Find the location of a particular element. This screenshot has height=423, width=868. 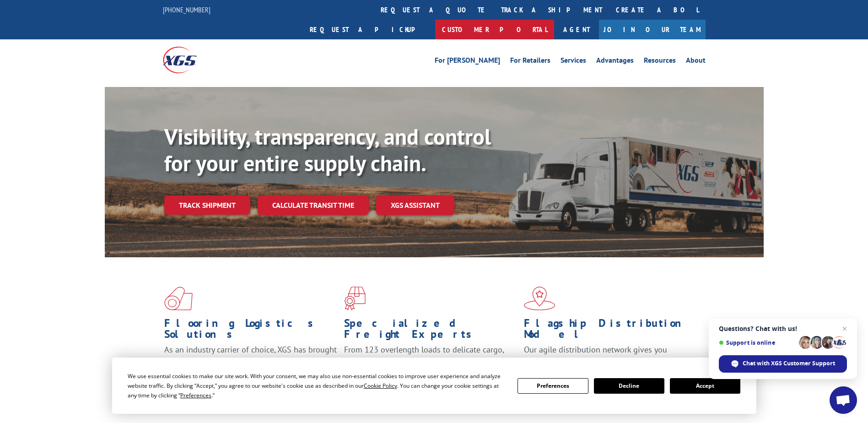

a: Request a pickup is located at coordinates (369, 29).